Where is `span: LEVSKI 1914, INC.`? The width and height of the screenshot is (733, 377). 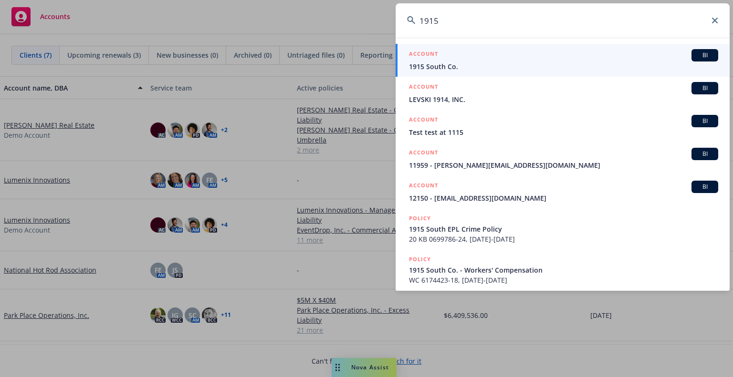 span: LEVSKI 1914, INC. is located at coordinates (564, 99).